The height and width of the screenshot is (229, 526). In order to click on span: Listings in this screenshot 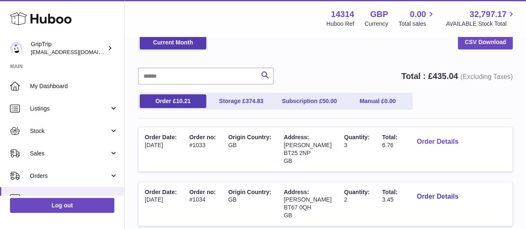, I will do `click(69, 109)`.